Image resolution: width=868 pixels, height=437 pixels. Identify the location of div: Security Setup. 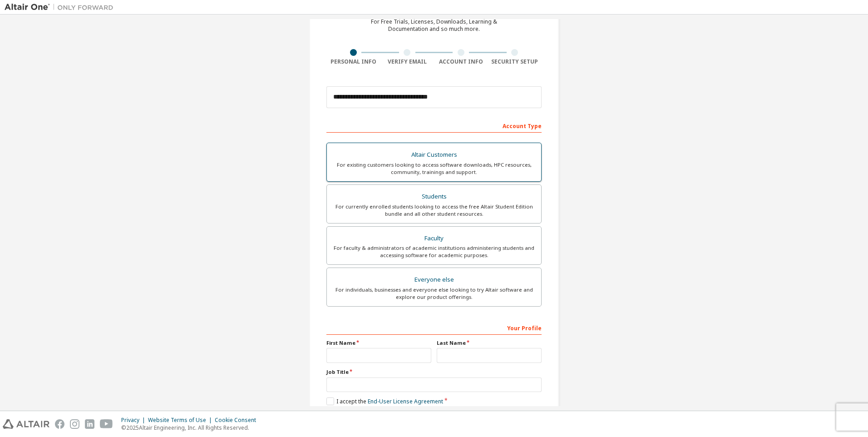
(515, 62).